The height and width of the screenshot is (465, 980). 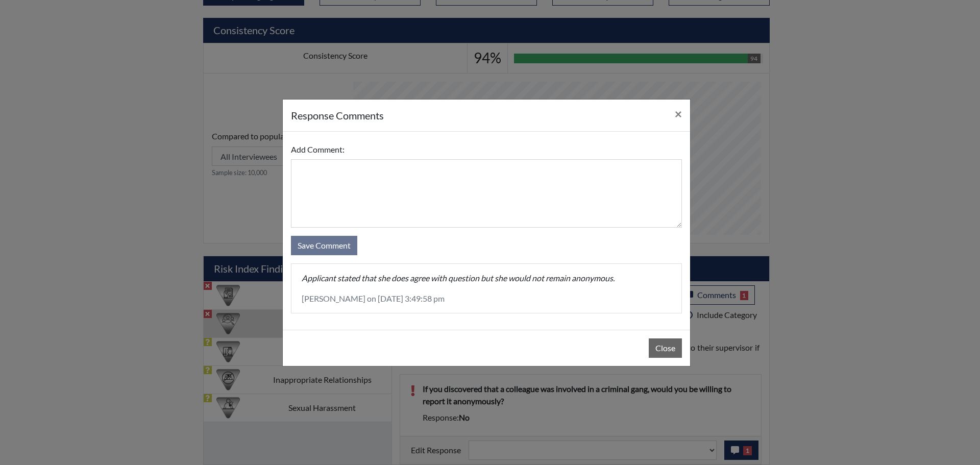 What do you see at coordinates (338, 115) in the screenshot?
I see `h5: response Comments` at bounding box center [338, 115].